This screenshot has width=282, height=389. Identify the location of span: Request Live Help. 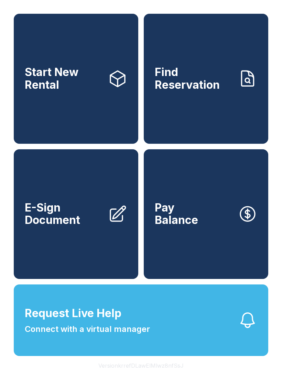
(73, 313).